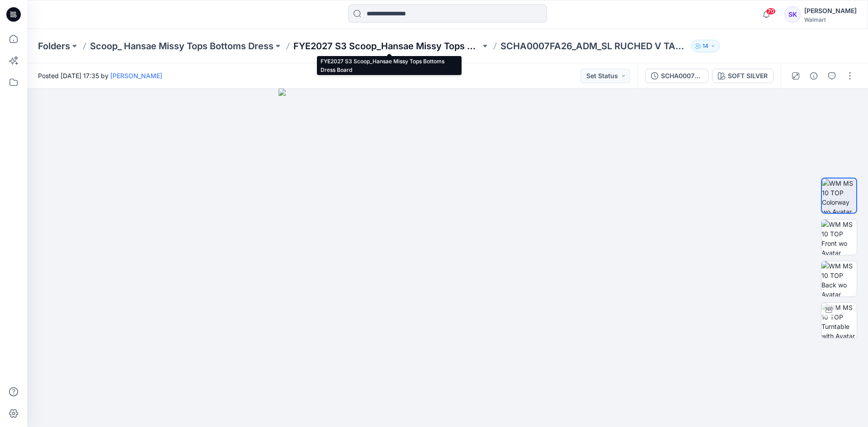  Describe the element at coordinates (182, 46) in the screenshot. I see `p: Scoop_ Hansae Missy Tops Bottoms Dress` at that location.